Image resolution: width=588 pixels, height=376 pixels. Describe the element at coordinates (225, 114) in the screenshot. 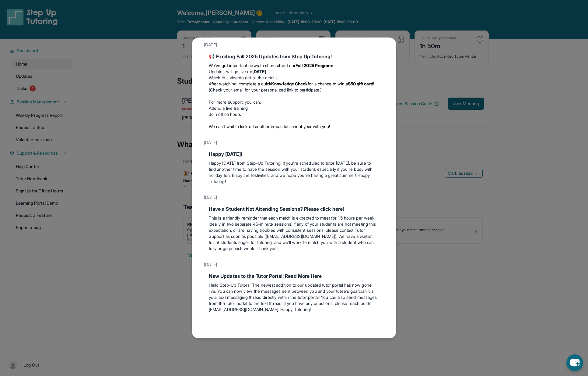

I see `a: Join office hours` at that location.